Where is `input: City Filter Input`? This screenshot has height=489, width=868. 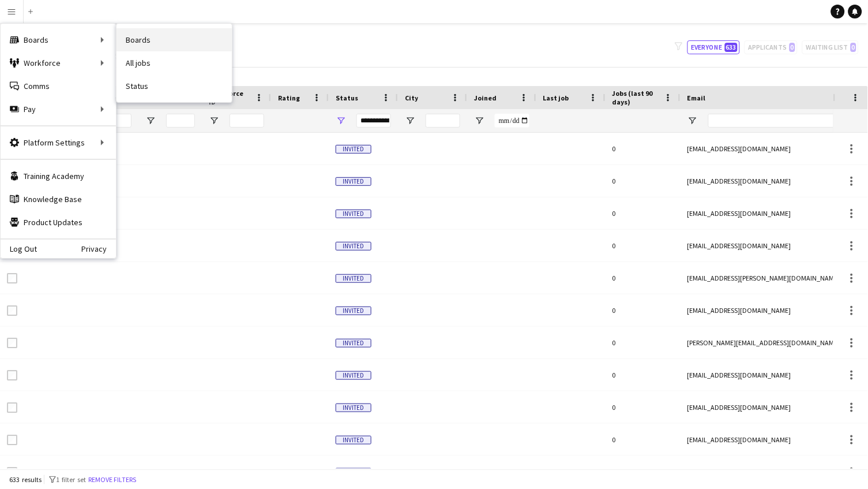 input: City Filter Input is located at coordinates (443, 121).